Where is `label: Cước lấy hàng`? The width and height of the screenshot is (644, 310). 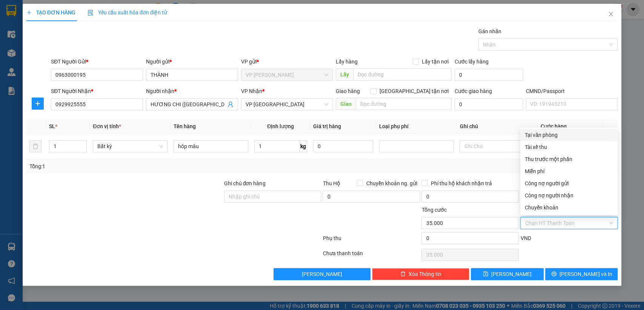
label: Cước lấy hàng is located at coordinates (472, 62).